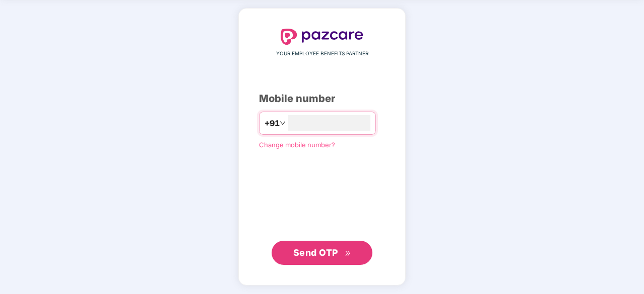  What do you see at coordinates (297, 145) in the screenshot?
I see `span: Change mobile number?` at bounding box center [297, 145].